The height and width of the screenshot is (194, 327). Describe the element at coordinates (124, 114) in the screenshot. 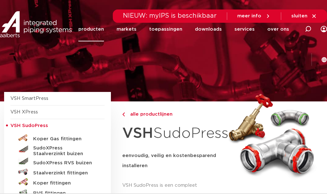

I see `img: chevron-right.svg` at that location.